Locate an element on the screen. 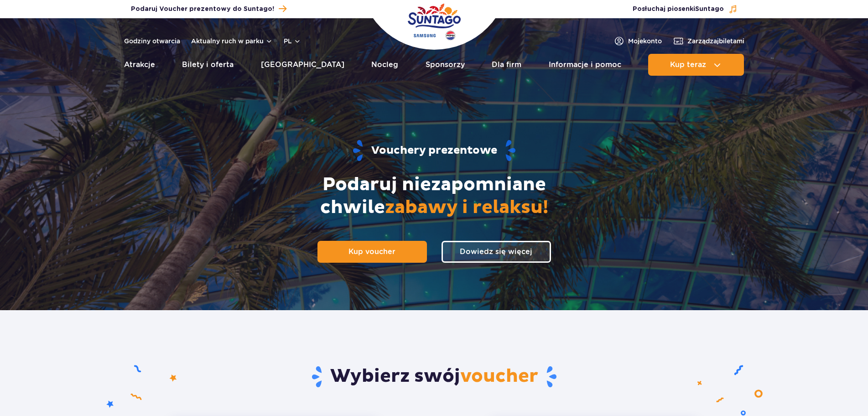 This screenshot has height=416, width=868. span: Moje konto is located at coordinates (645, 41).